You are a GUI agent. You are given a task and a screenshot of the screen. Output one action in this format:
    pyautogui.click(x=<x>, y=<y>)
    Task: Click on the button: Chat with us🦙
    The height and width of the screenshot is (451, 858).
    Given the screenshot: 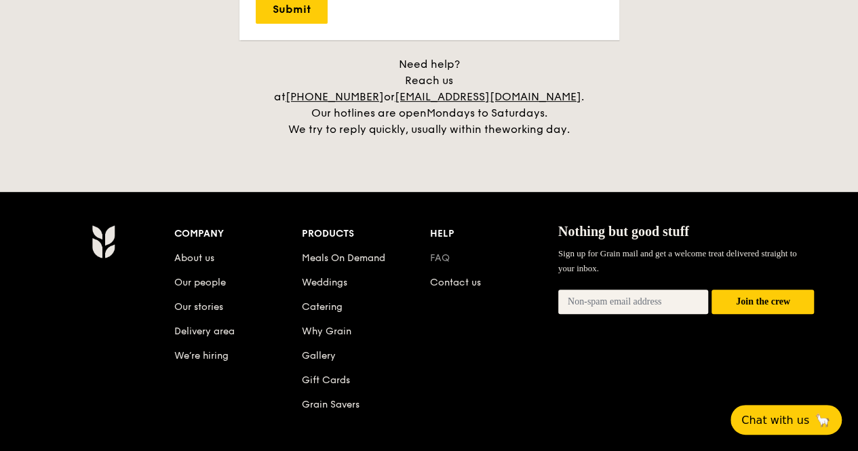 What is the action you would take?
    pyautogui.click(x=787, y=420)
    